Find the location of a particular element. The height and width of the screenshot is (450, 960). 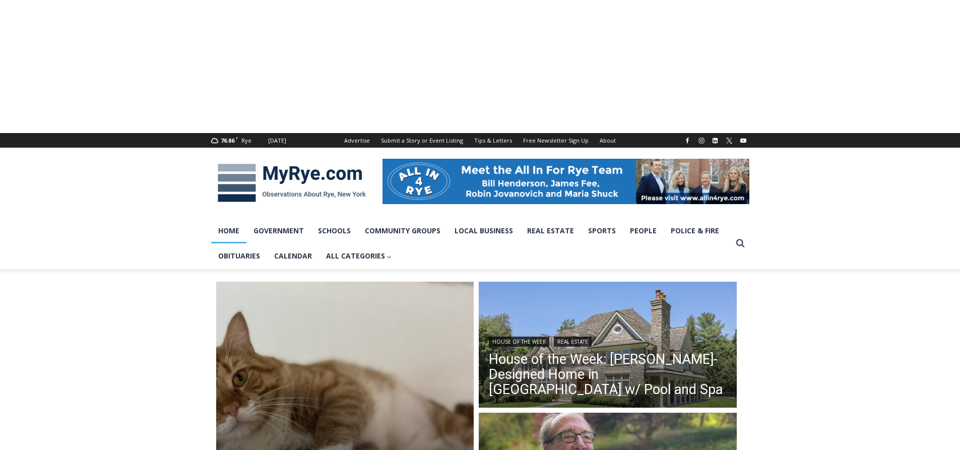

img: All in for Rye is located at coordinates (566, 182).